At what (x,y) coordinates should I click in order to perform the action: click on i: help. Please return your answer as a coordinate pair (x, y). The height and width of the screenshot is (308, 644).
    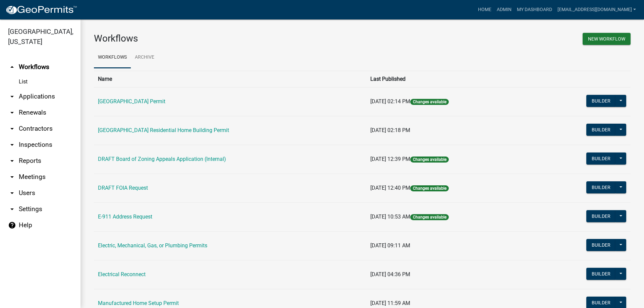
    Looking at the image, I should click on (12, 225).